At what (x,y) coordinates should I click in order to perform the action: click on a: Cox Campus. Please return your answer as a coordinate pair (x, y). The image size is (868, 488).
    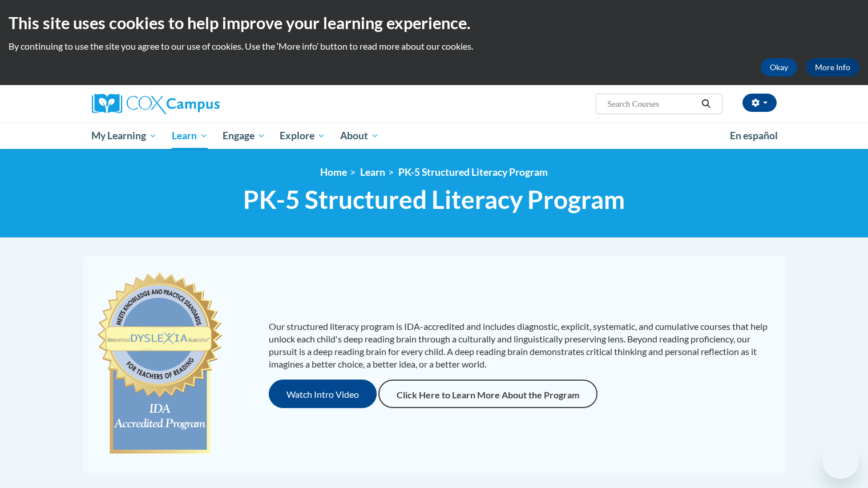
    Looking at the image, I should click on (200, 104).